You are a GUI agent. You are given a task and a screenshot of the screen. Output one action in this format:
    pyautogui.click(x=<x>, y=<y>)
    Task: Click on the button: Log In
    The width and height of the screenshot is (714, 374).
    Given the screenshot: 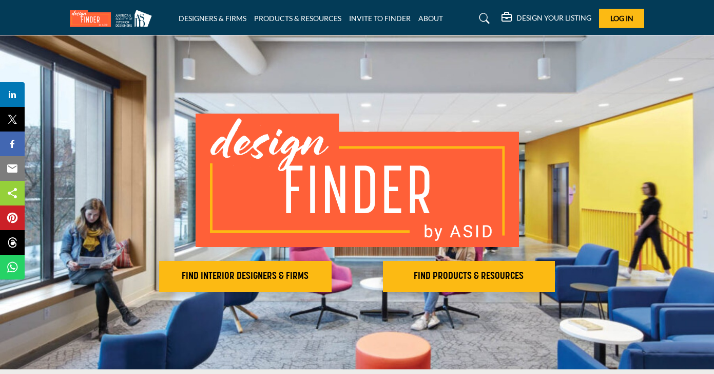 What is the action you would take?
    pyautogui.click(x=622, y=18)
    